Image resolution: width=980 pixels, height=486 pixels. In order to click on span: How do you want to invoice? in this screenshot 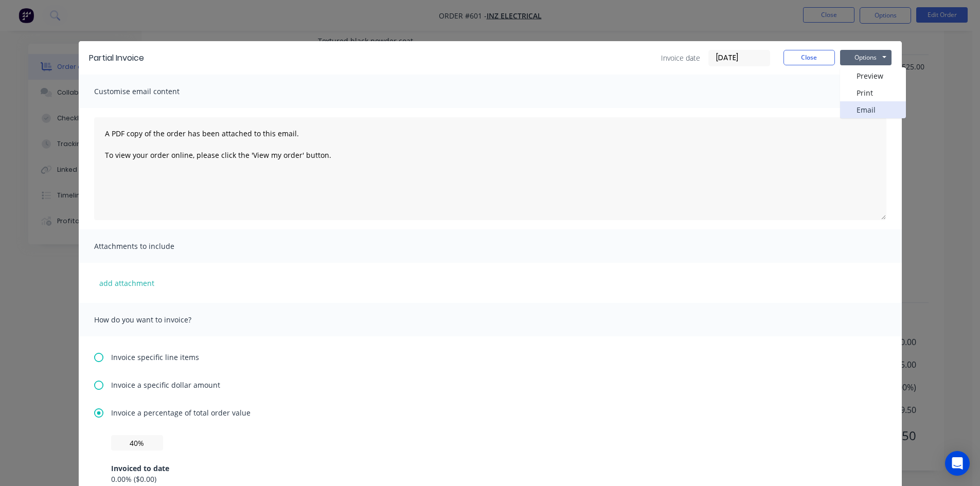, I will do `click(151, 320)`.